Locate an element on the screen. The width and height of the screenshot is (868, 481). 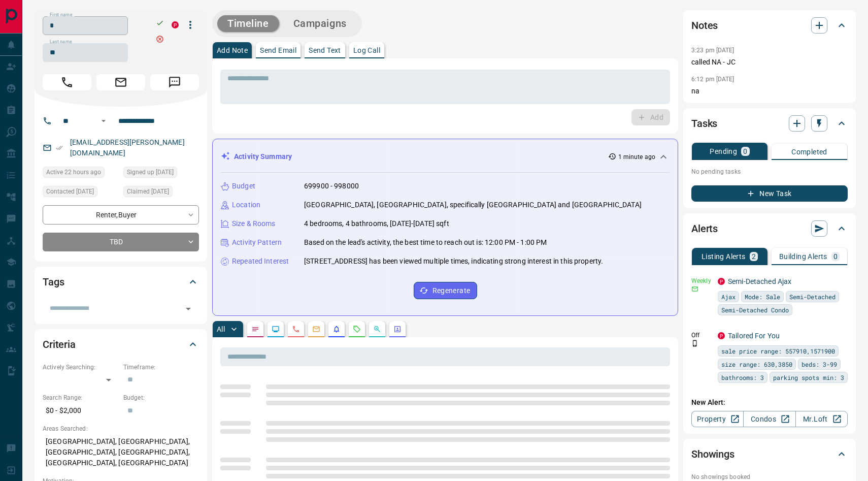
div: Alerts is located at coordinates (770, 228).